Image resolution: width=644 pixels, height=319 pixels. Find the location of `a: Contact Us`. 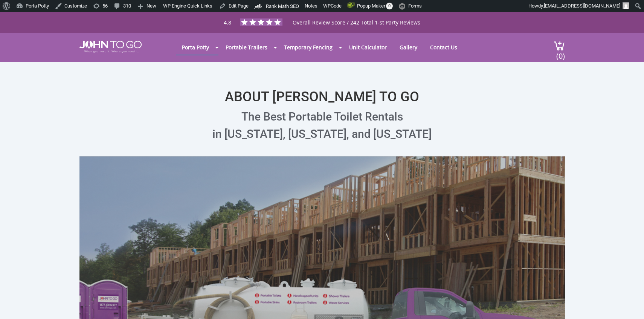

a: Contact Us is located at coordinates (444, 47).